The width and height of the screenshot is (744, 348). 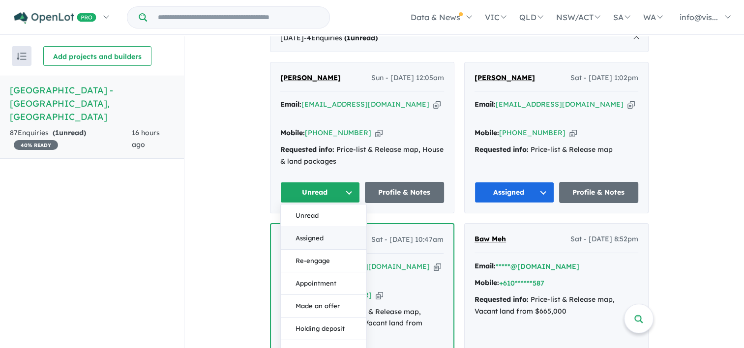 What do you see at coordinates (55, 18) in the screenshot?
I see `img: Openlot PRO Logo White` at bounding box center [55, 18].